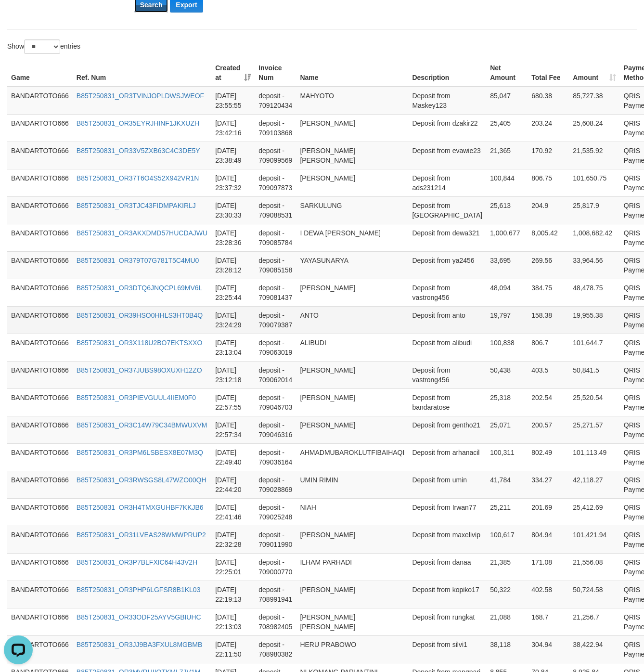  What do you see at coordinates (276, 347) in the screenshot?
I see `td: deposit - 709063019` at bounding box center [276, 347].